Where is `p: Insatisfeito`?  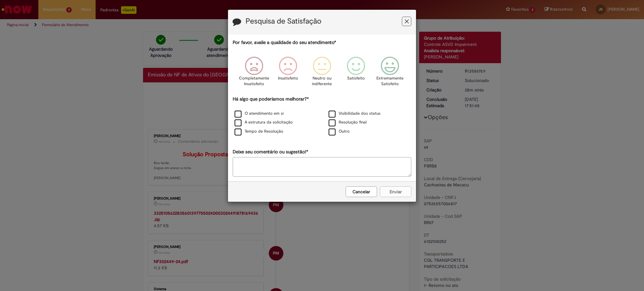
p: Insatisfeito is located at coordinates (288, 78).